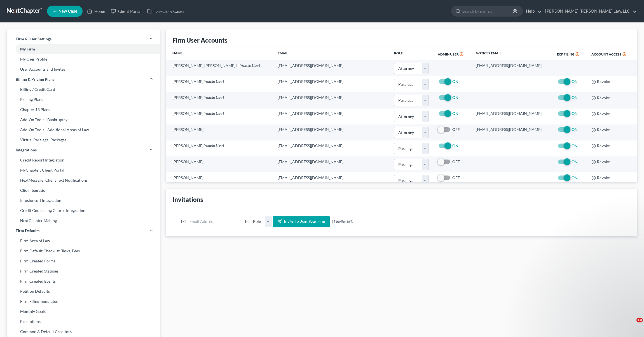  I want to click on a: Firm Filing Templates, so click(83, 301).